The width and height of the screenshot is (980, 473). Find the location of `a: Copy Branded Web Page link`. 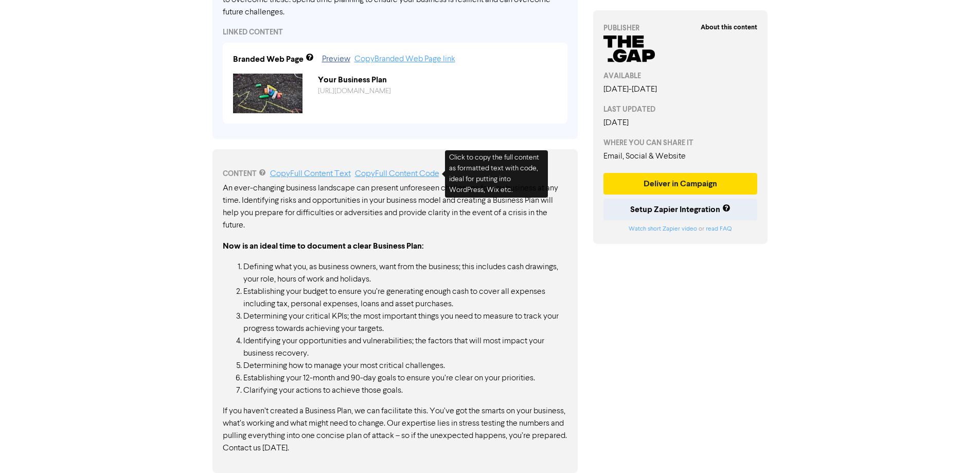

a: Copy Branded Web Page link is located at coordinates (405, 59).